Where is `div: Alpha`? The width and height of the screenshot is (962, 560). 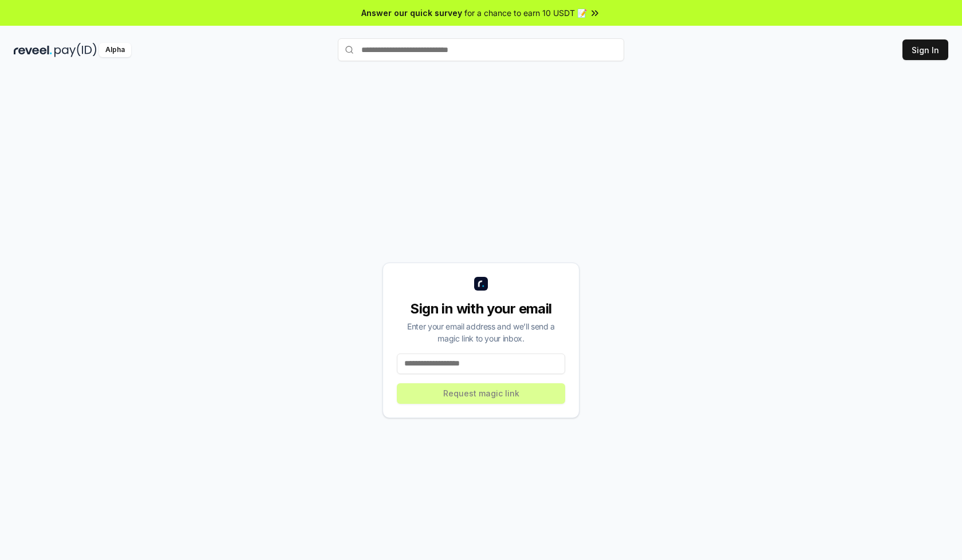
div: Alpha is located at coordinates (115, 50).